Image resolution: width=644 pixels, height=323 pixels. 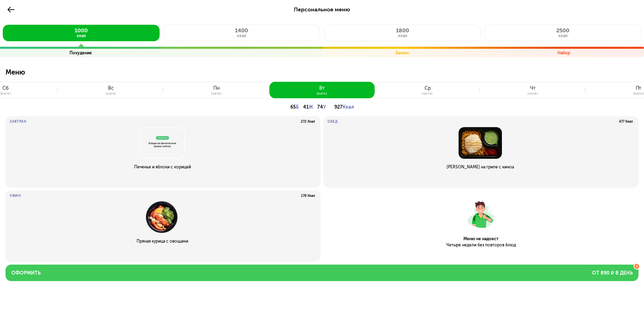 What do you see at coordinates (638, 88) in the screenshot?
I see `div: пт` at bounding box center [638, 88].